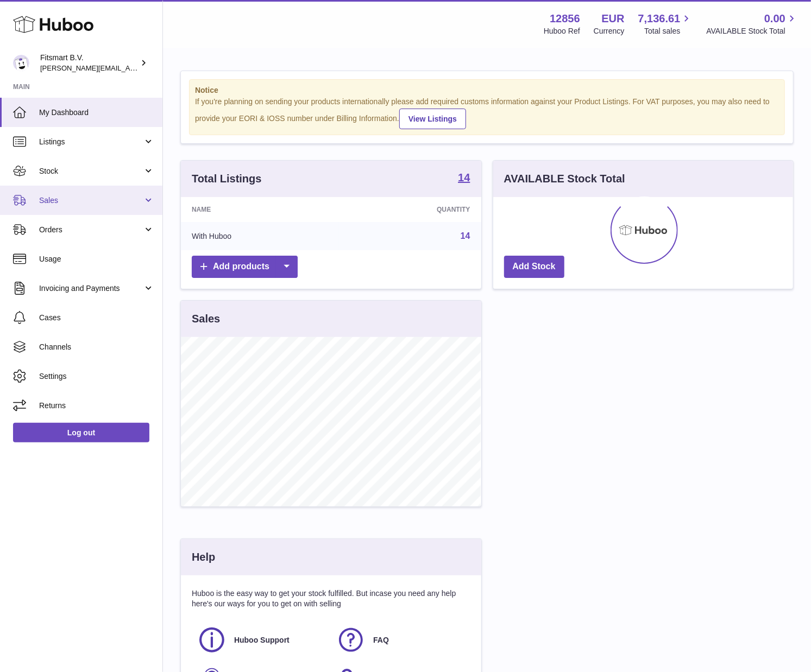 The image size is (811, 672). What do you see at coordinates (609, 31) in the screenshot?
I see `div: Currency` at bounding box center [609, 31].